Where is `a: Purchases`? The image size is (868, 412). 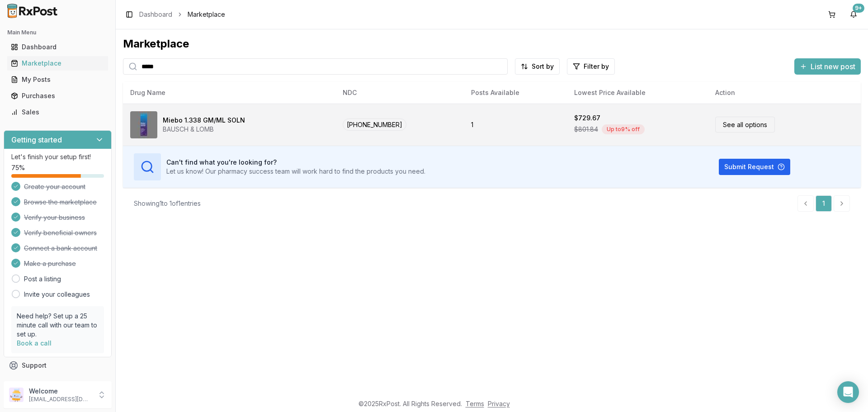
a: Purchases is located at coordinates (57, 96).